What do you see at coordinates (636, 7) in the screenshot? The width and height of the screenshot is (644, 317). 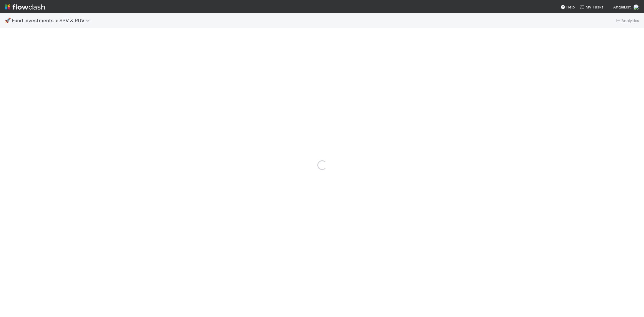 I see `img: avatar_5106bb14-94e9-4897-80de-6ae81081f36d.png` at bounding box center [636, 7].